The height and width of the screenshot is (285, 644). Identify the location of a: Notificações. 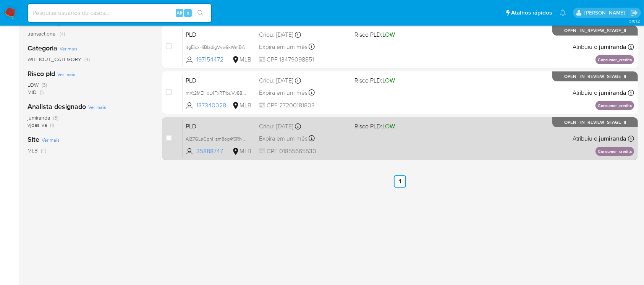
(563, 13).